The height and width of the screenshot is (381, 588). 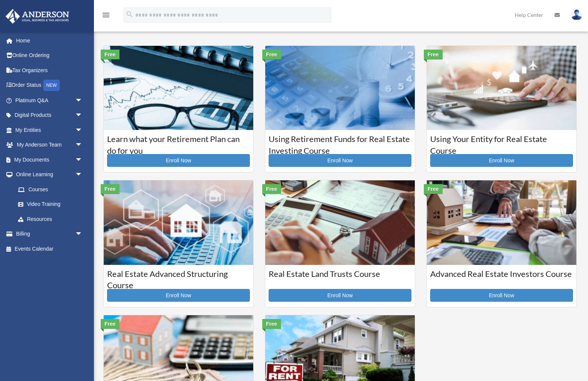 I want to click on img: User Pic, so click(x=577, y=15).